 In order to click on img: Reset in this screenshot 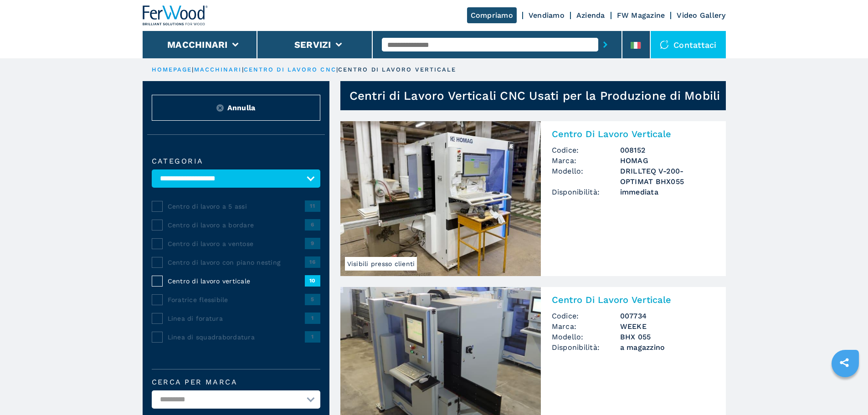, I will do `click(220, 108)`.